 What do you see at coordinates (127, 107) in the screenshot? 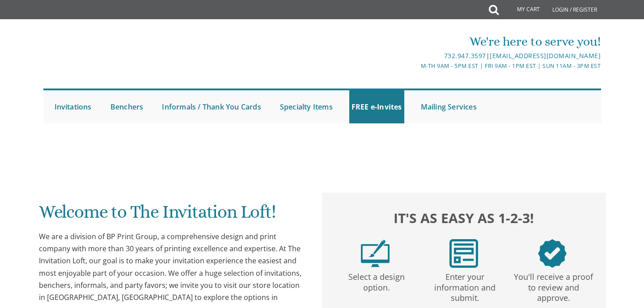
I see `a: Benchers` at bounding box center [127, 107].